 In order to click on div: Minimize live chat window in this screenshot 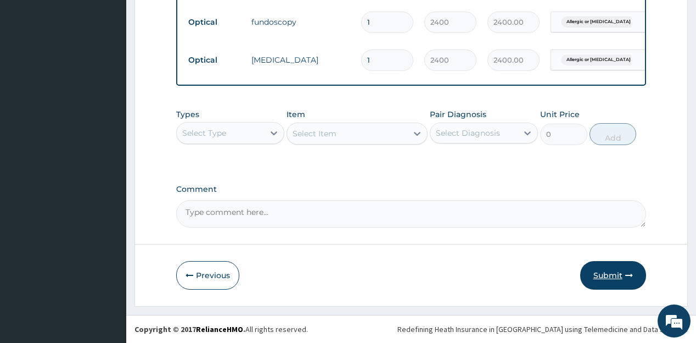, I will do `click(193, 19)`.